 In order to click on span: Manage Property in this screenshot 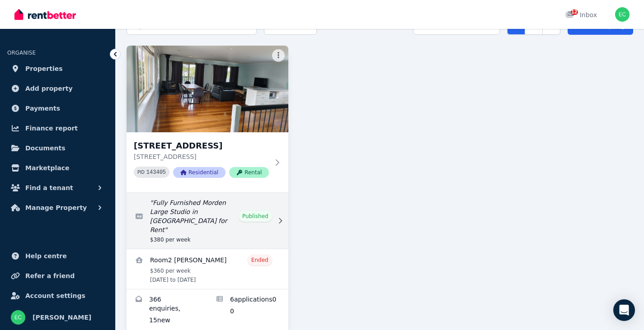, I will do `click(56, 207)`.